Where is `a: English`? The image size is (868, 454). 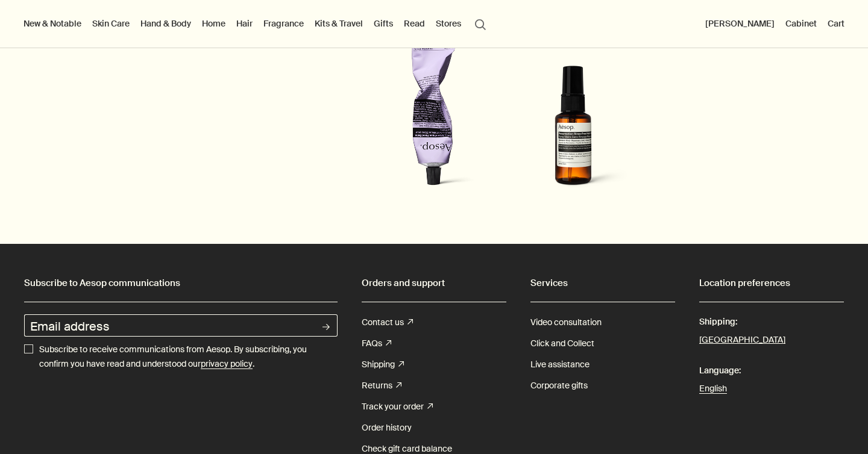
a: English is located at coordinates (772, 388).